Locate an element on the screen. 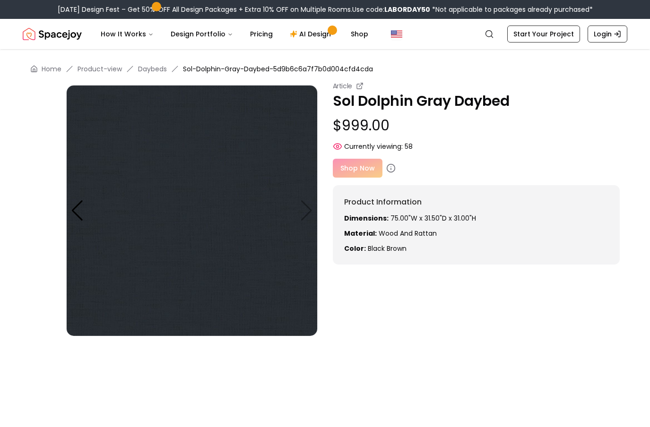 This screenshot has height=427, width=650. strong: Dimensions: is located at coordinates (366, 218).